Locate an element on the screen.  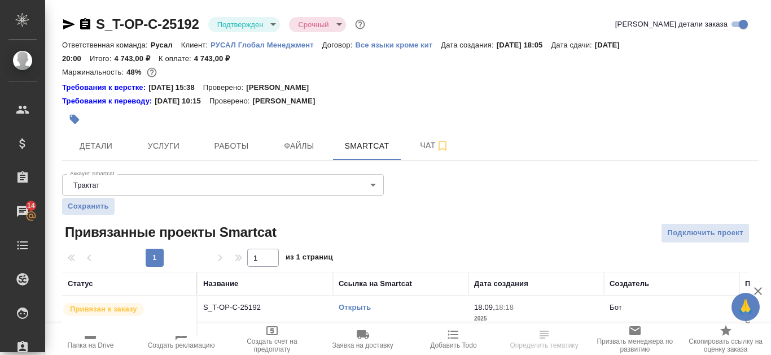
button: Скопировать ссылку is located at coordinates (85, 24).